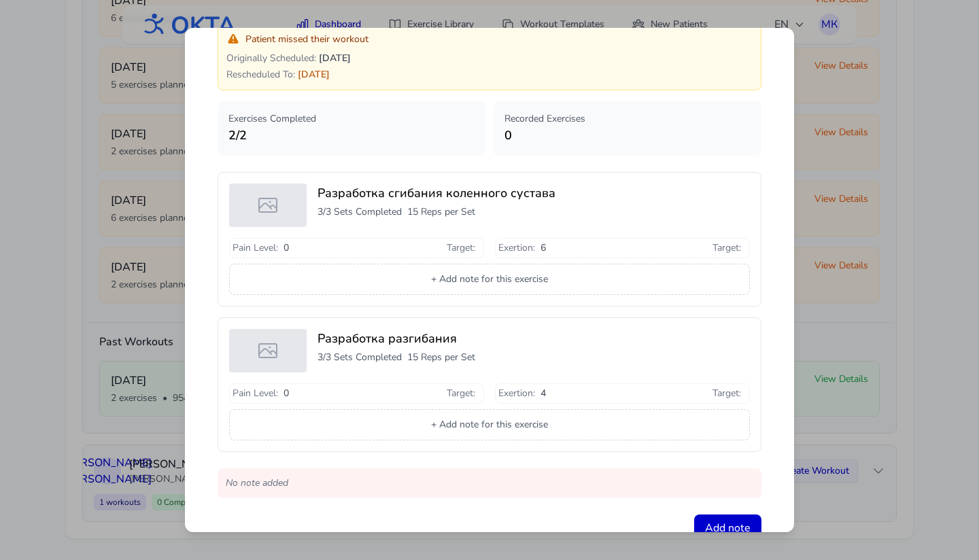 This screenshot has height=560, width=979. Describe the element at coordinates (627, 119) in the screenshot. I see `p: Recorded Exercises` at that location.